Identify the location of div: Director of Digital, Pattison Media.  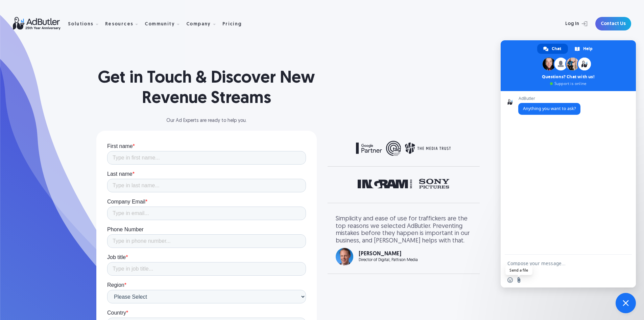
(388, 260).